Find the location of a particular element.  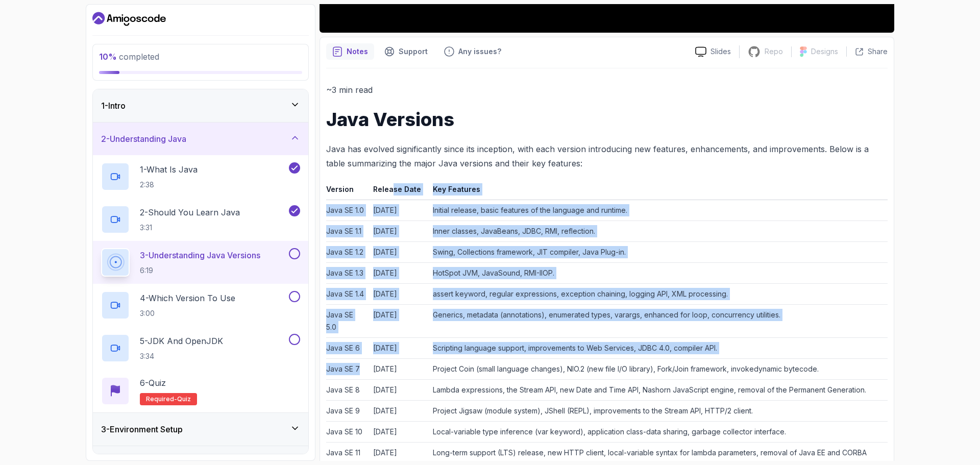

p: Repo is located at coordinates (774, 52).